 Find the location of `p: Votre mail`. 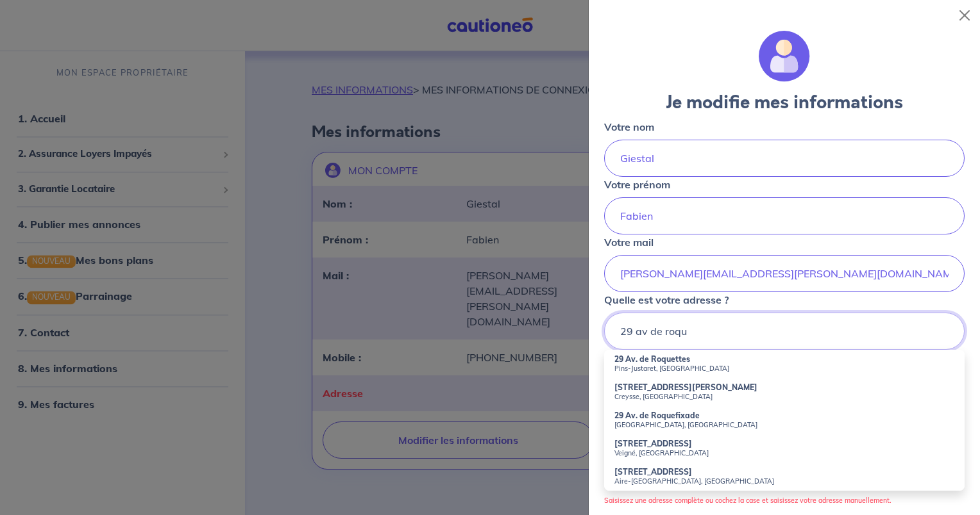

p: Votre mail is located at coordinates (628, 242).